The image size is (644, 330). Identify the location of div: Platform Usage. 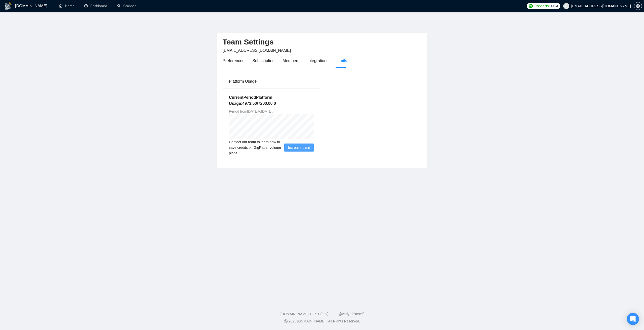
(271, 81).